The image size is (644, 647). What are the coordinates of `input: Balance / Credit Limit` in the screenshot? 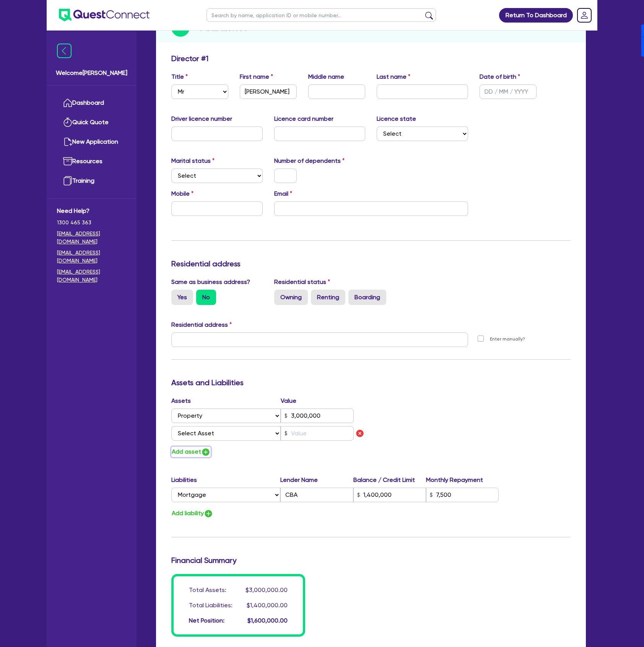 It's located at (389, 495).